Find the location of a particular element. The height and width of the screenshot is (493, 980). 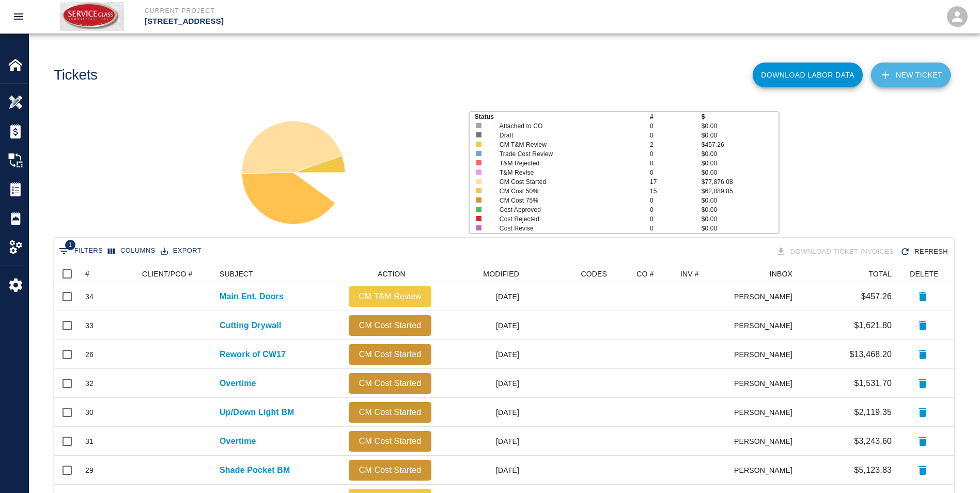

p: 17 is located at coordinates (676, 182).